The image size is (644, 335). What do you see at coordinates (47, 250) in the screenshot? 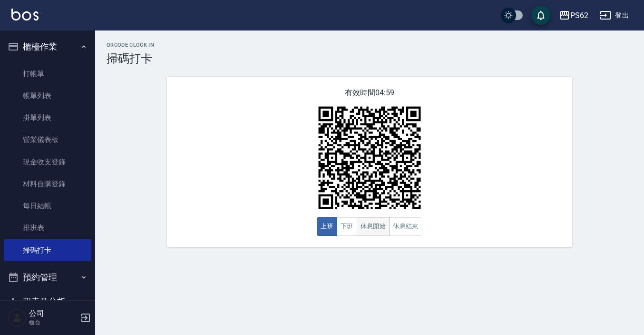
I see `a: 掃碼打卡` at bounding box center [47, 250].